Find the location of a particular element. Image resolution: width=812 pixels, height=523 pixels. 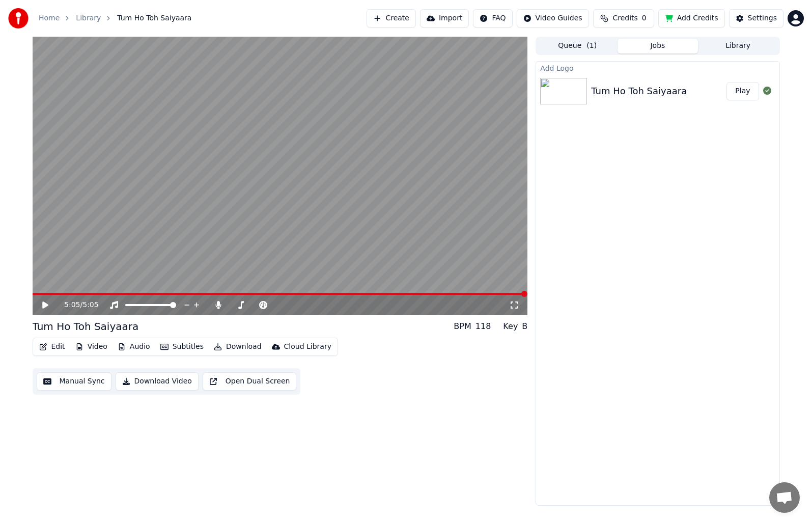

a: Library is located at coordinates (88, 19).